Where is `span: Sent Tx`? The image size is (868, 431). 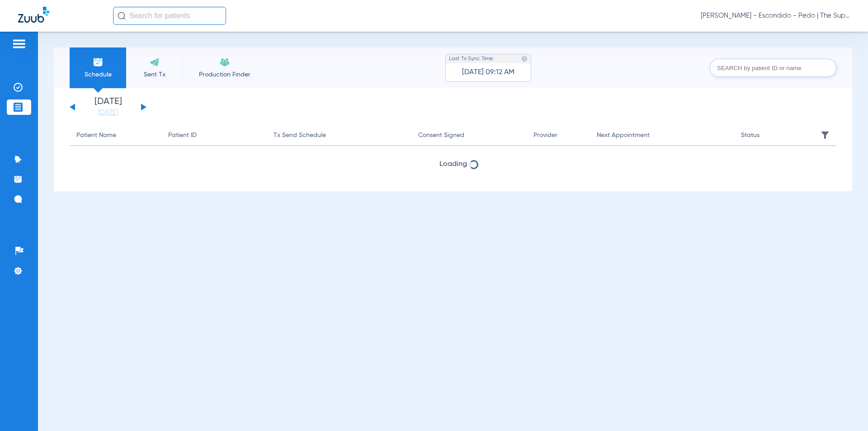
span: Sent Tx is located at coordinates (154, 75).